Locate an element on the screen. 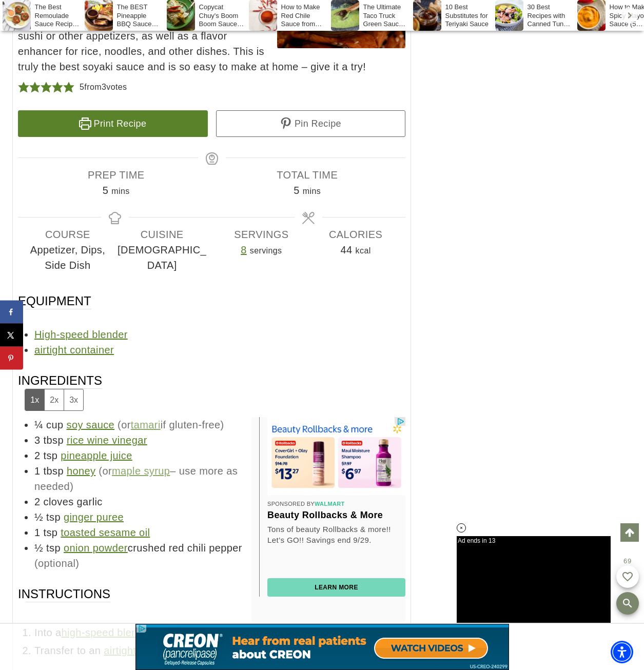  a: toasted sesame oil is located at coordinates (105, 532).